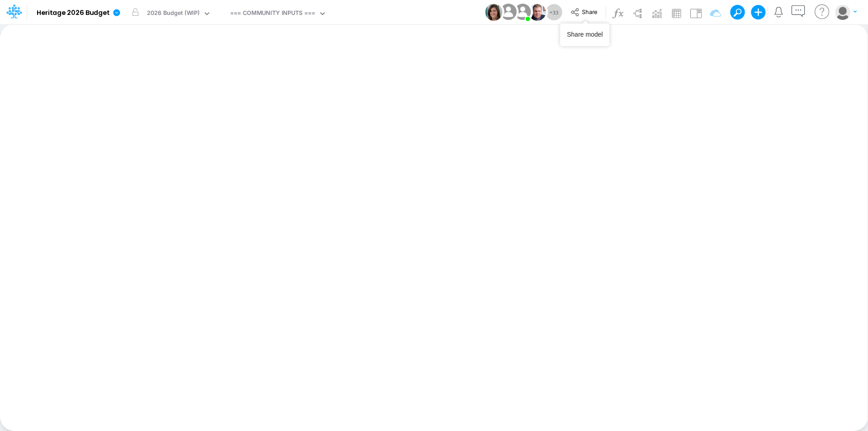  I want to click on b: Heritage 2026 Budget, so click(73, 13).